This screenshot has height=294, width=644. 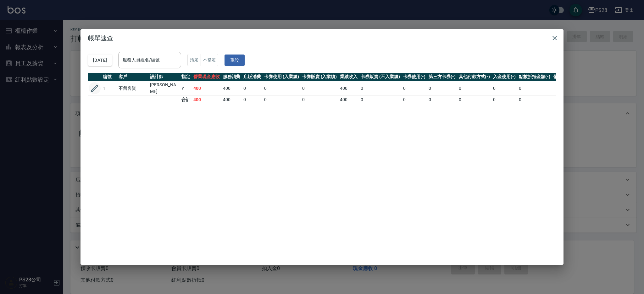 What do you see at coordinates (349, 77) in the screenshot?
I see `th: 業績收入` at bounding box center [349, 77].